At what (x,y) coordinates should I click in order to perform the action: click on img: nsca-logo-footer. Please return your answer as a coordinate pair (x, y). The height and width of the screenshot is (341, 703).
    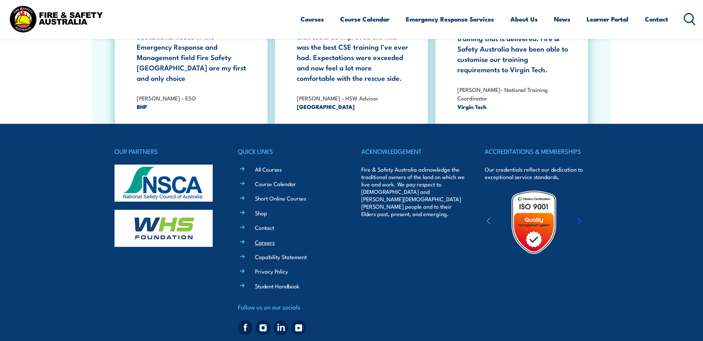
    Looking at the image, I should click on (163, 183).